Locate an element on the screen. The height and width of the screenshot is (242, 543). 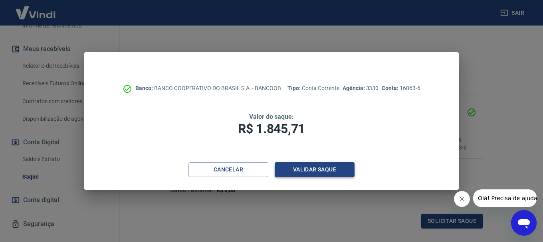
span: Banco: is located at coordinates (145, 88).